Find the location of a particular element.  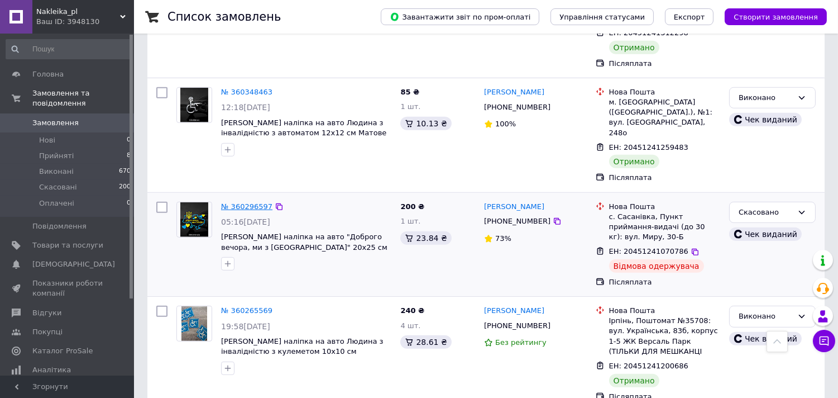

span: Головна is located at coordinates (48, 74).